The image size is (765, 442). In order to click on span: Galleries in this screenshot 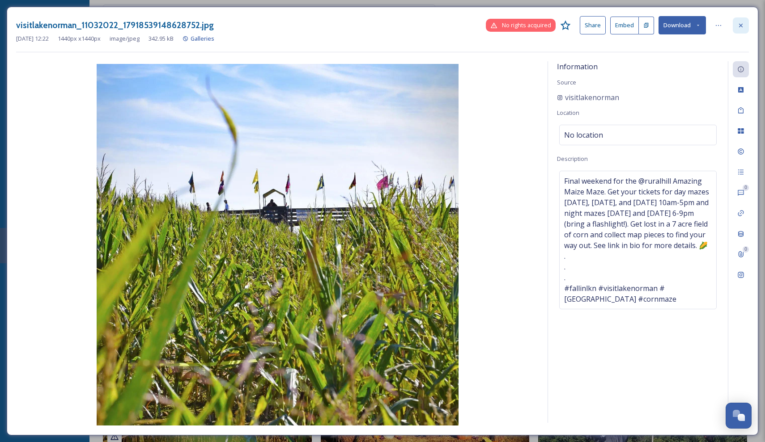, I will do `click(202, 38)`.